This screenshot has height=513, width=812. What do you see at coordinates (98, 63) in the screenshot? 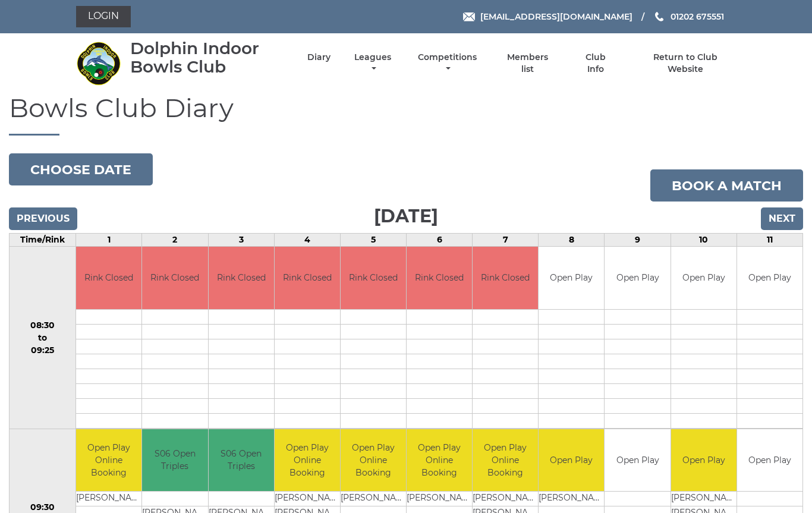
I see `img: Dolphin Indoor Bowls Club` at bounding box center [98, 63].